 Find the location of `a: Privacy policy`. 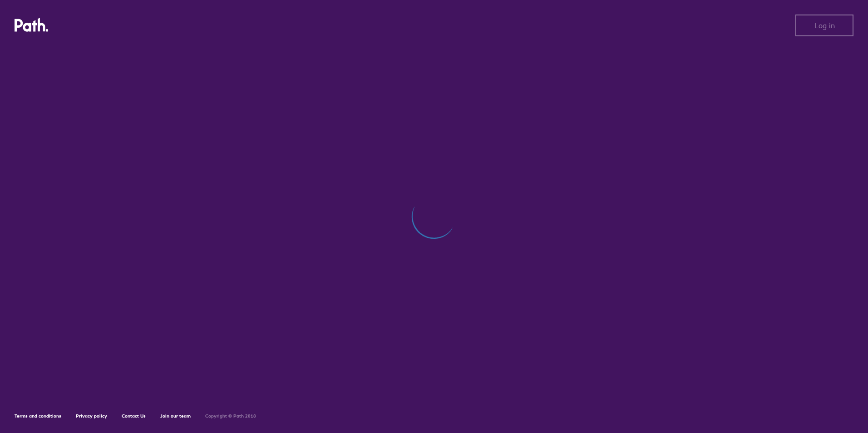

a: Privacy policy is located at coordinates (91, 416).